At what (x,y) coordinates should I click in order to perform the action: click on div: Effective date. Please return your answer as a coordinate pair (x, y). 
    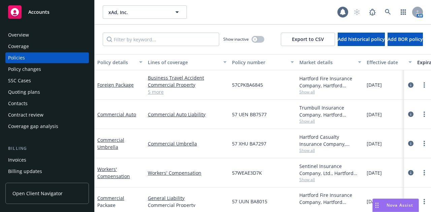
    Looking at the image, I should click on (385, 62).